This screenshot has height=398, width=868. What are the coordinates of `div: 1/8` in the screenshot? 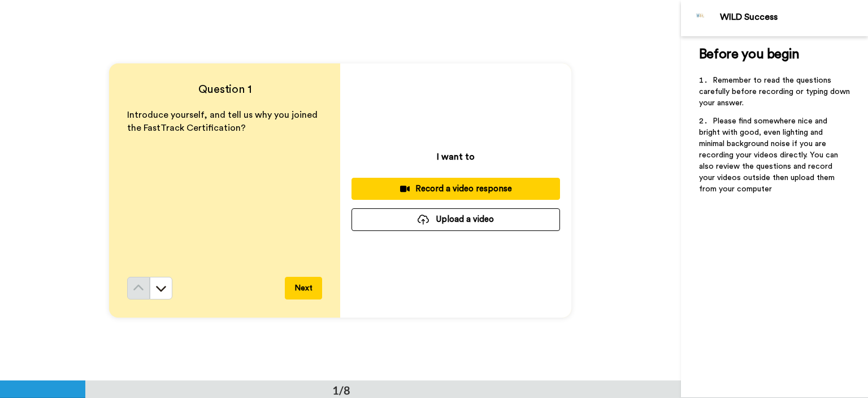 It's located at (341, 390).